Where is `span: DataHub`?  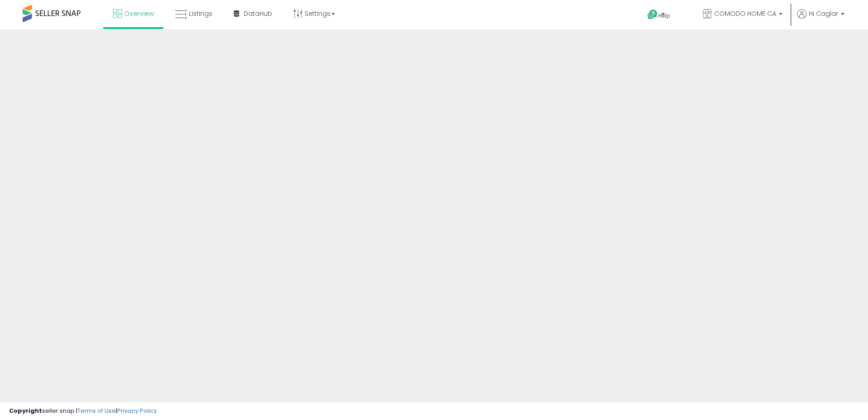 span: DataHub is located at coordinates (258, 13).